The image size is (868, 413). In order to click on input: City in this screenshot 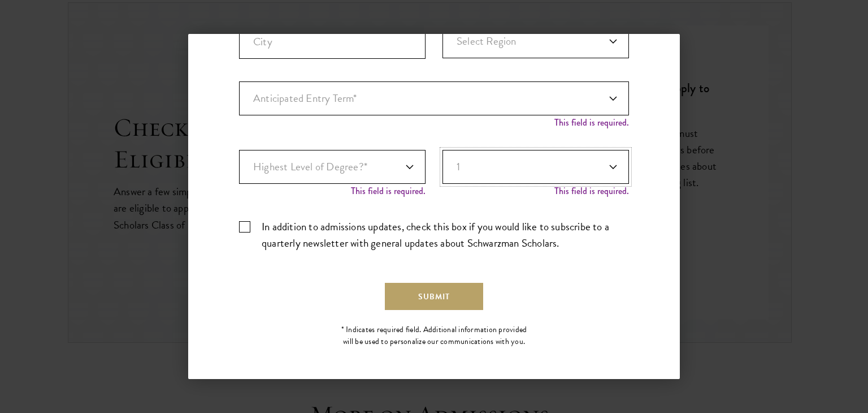, I will do `click(333, 41)`.